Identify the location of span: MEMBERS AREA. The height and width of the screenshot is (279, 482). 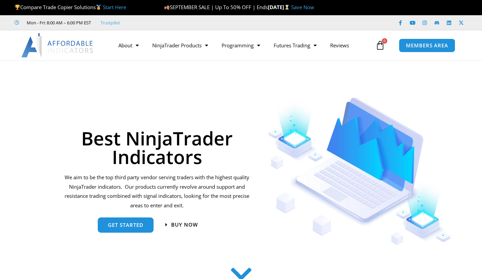
(427, 45).